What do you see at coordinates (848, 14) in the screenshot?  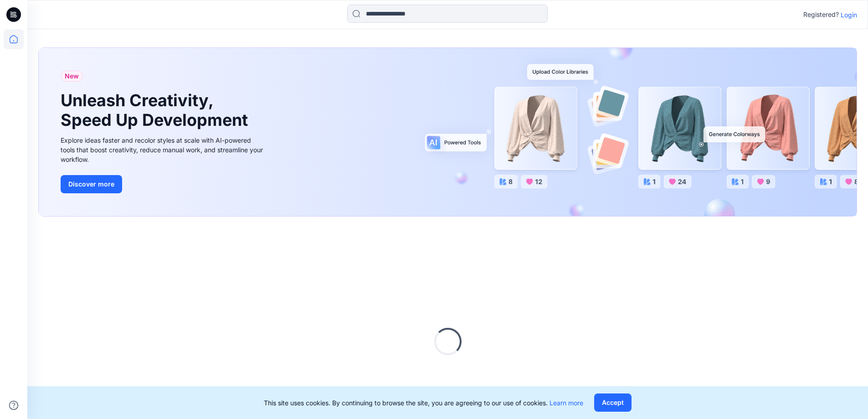 I see `p: Login` at bounding box center [848, 14].